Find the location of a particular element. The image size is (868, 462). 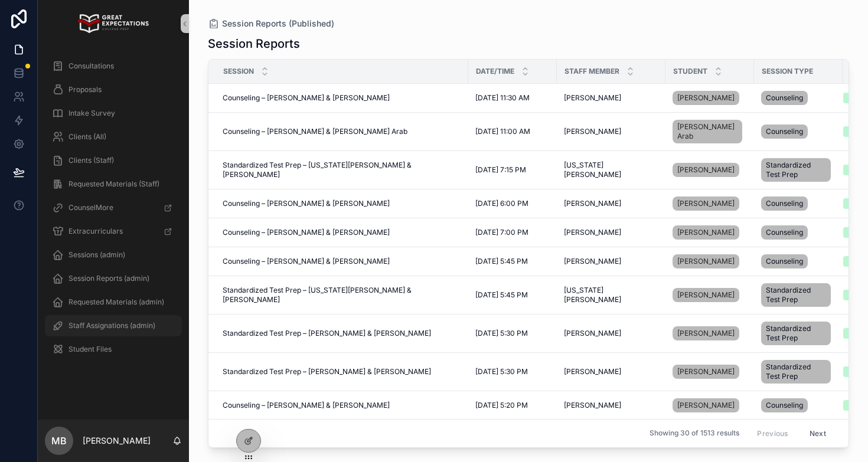

span: Extracurriculars is located at coordinates (96, 231).